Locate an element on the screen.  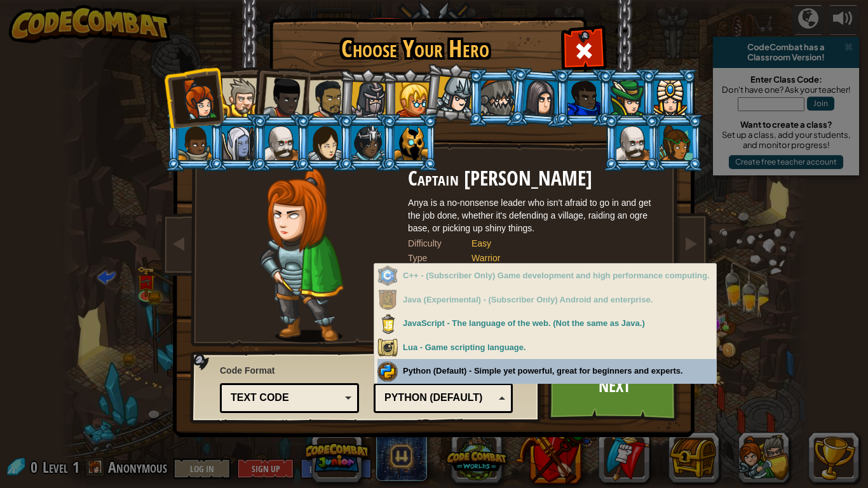
li: Senick Steelclaw is located at coordinates (496, 97).